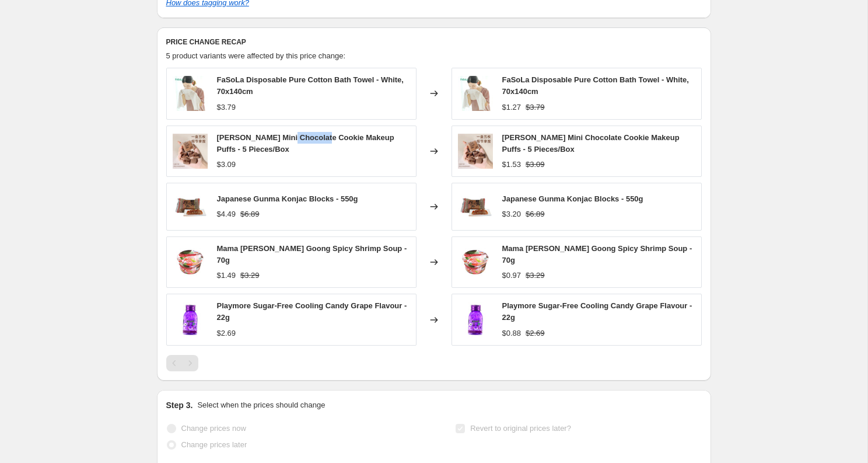 The height and width of the screenshot is (463, 868). I want to click on h2: Step 3., so click(180, 405).